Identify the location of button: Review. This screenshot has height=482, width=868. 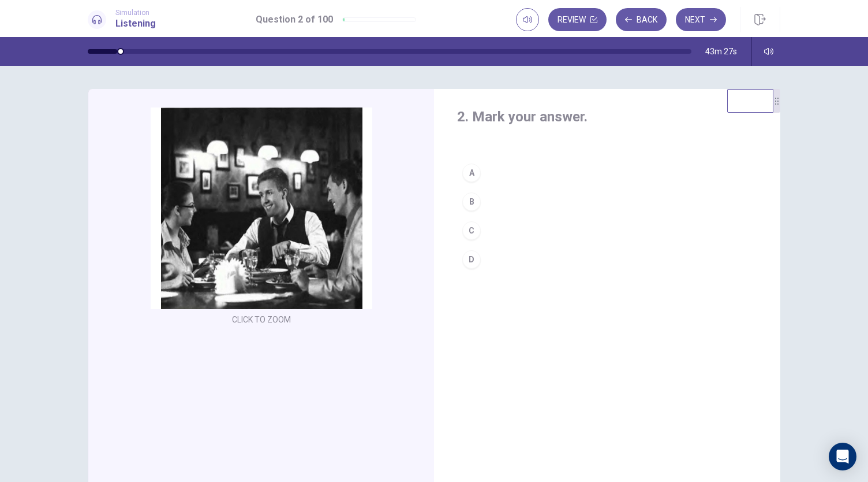
(577, 20).